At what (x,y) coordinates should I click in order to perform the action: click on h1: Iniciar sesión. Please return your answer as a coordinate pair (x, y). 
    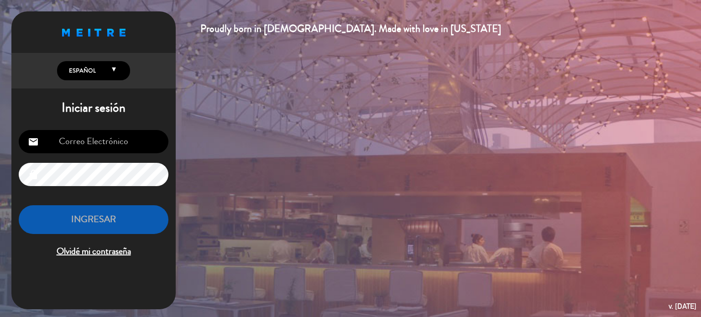
    Looking at the image, I should click on (94, 108).